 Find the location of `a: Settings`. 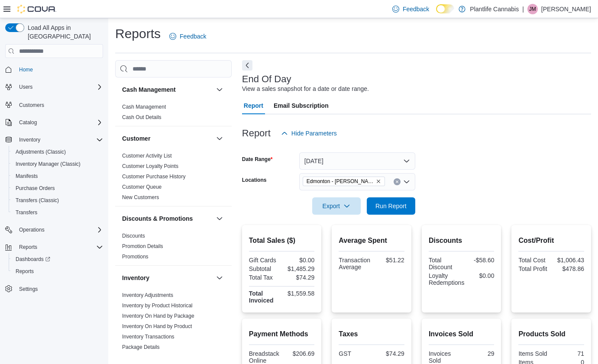

a: Settings is located at coordinates (28, 289).